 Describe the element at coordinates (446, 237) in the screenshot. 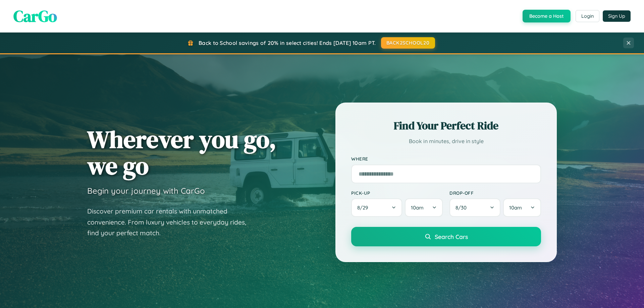

I see `button: Search Cars` at that location.